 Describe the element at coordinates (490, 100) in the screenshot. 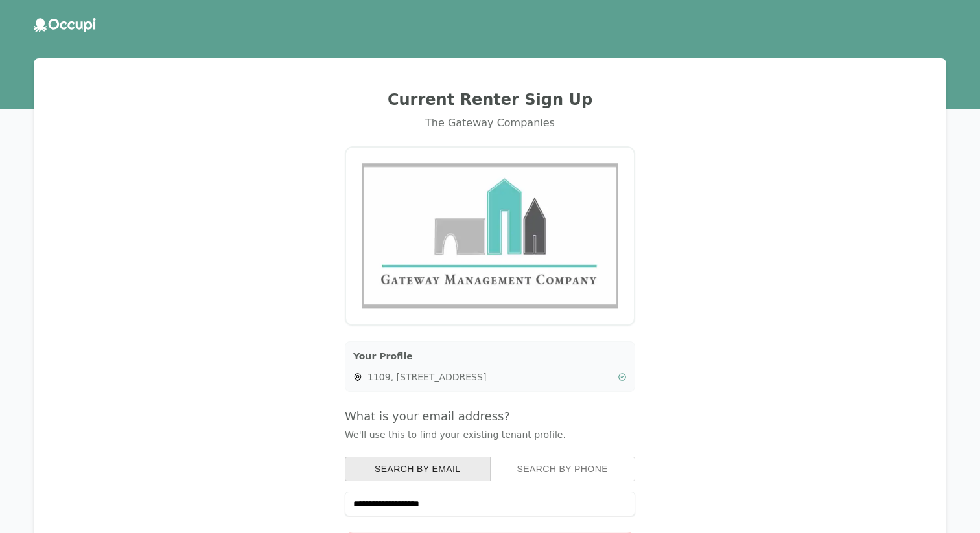

I see `h2: Current Renter Sign Up` at that location.